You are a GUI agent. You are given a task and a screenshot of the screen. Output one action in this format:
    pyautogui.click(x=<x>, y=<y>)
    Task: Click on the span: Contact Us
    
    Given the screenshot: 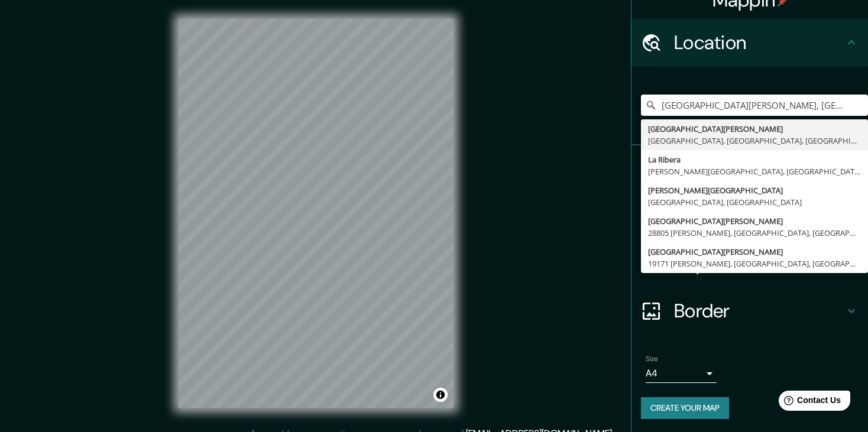 What is the action you would take?
    pyautogui.click(x=56, y=14)
    